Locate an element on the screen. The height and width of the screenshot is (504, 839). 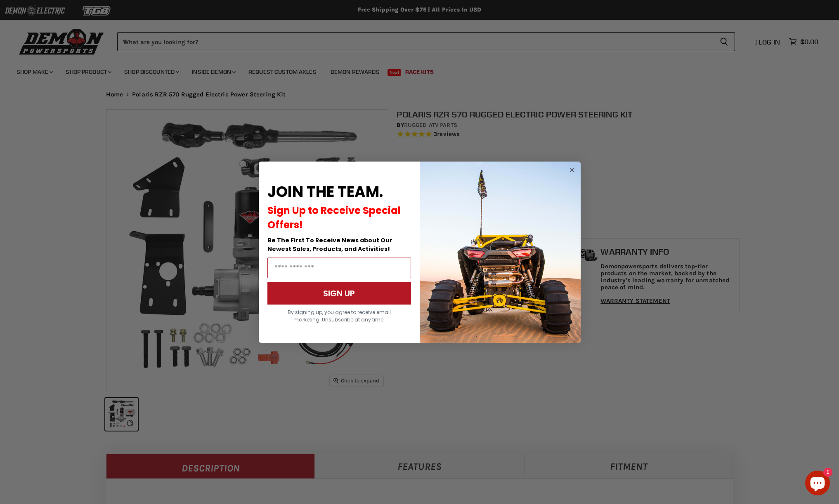
button: Close dialog is located at coordinates (572, 170).